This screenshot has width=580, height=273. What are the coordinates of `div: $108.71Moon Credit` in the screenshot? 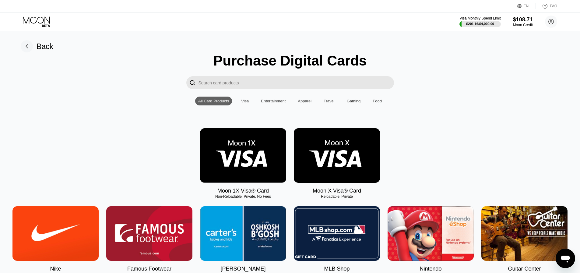 It's located at (523, 22).